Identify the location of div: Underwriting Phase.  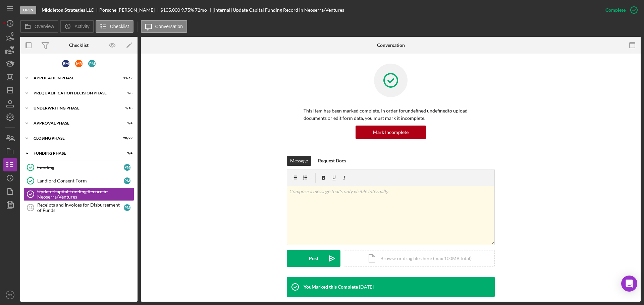
(75, 108).